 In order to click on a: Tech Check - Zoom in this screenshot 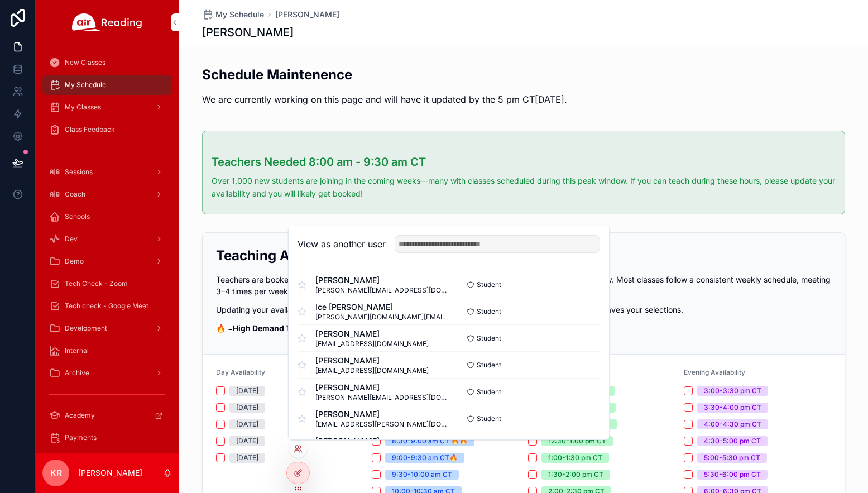, I will do `click(107, 284)`.